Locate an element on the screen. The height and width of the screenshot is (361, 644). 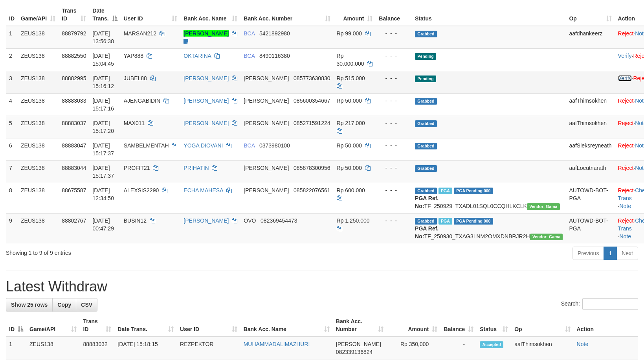
th: Date Trans.: activate to sort column descending is located at coordinates (104, 15).